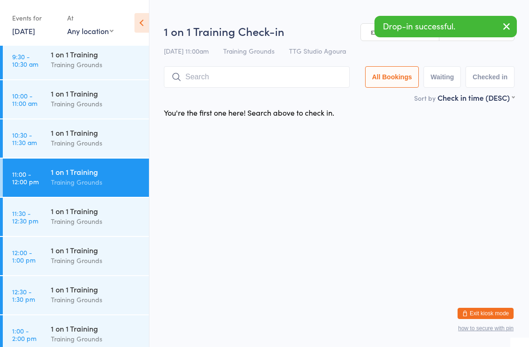  What do you see at coordinates (257, 77) in the screenshot?
I see `input: Search` at bounding box center [257, 77].